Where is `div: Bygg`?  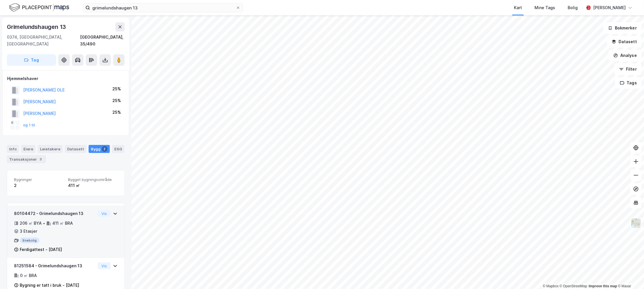 div: Bygg is located at coordinates (99, 149).